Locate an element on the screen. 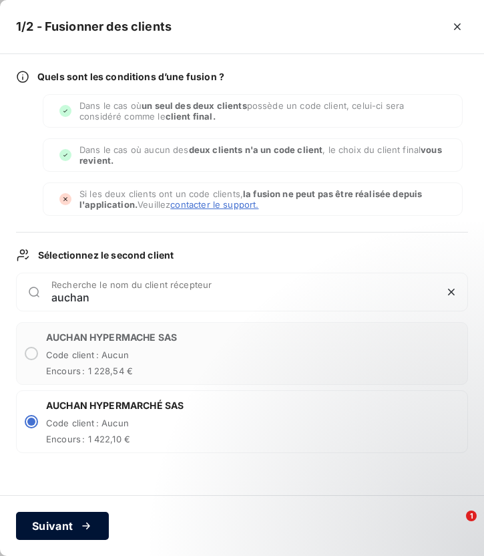  span: deux clients n'a un code client is located at coordinates (256, 150).